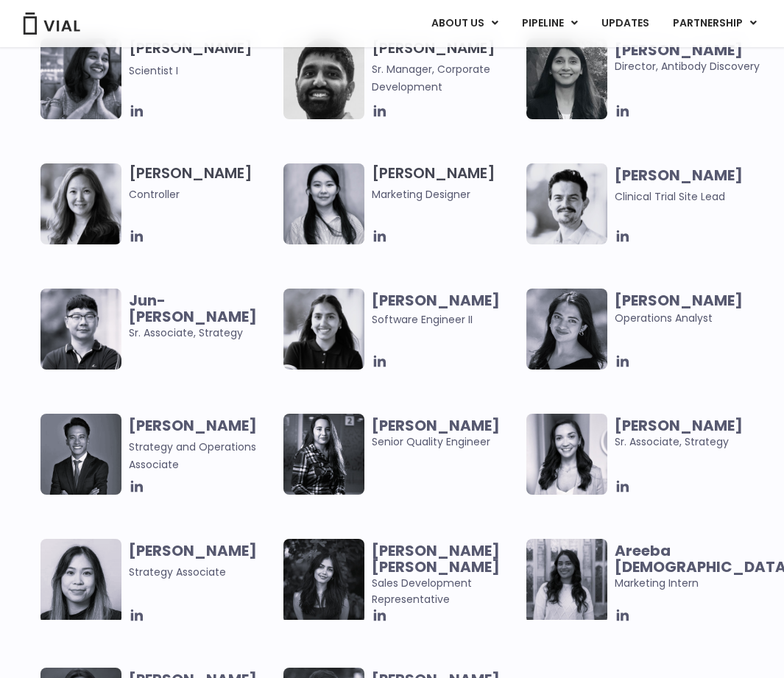  What do you see at coordinates (670, 196) in the screenshot?
I see `span: Clinical Trial Site Lead` at bounding box center [670, 196].